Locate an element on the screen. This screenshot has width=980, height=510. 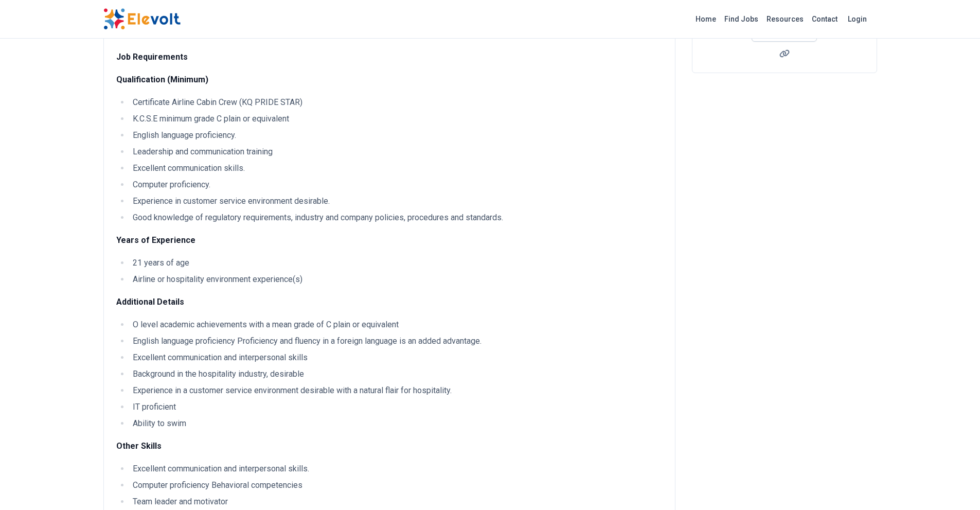
div: Chat Widget is located at coordinates (954, 485).